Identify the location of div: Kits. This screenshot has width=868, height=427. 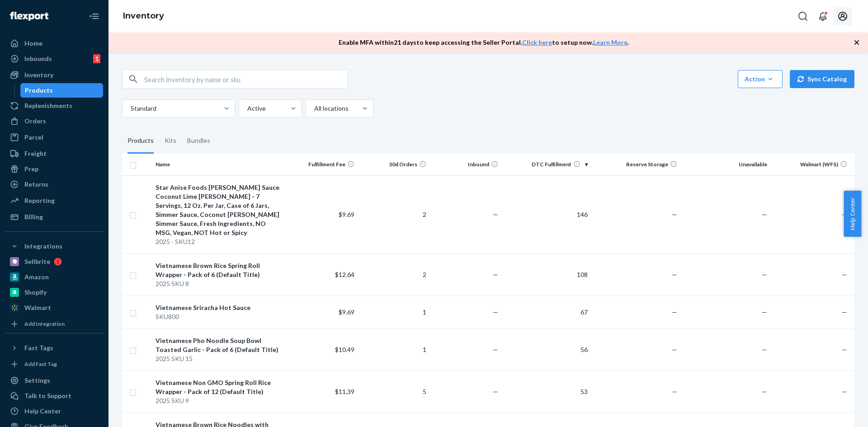
(171, 141).